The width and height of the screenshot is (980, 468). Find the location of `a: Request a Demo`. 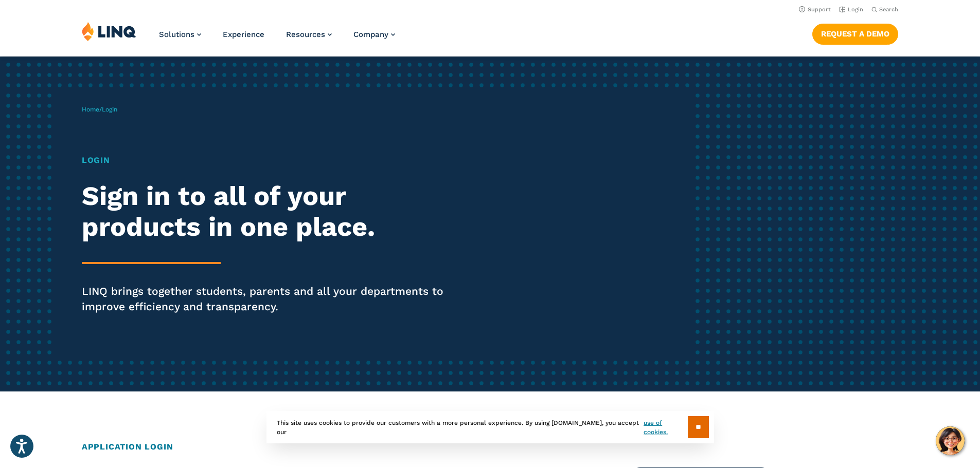

a: Request a Demo is located at coordinates (854, 34).